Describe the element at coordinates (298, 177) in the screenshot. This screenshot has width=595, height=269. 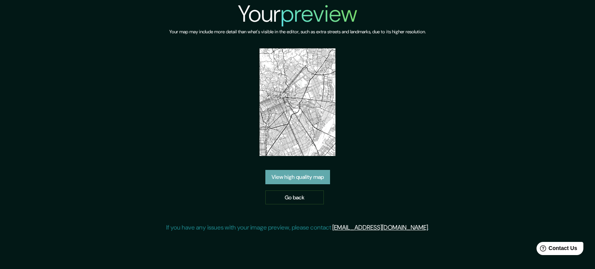
I see `a: View high quality map` at that location.